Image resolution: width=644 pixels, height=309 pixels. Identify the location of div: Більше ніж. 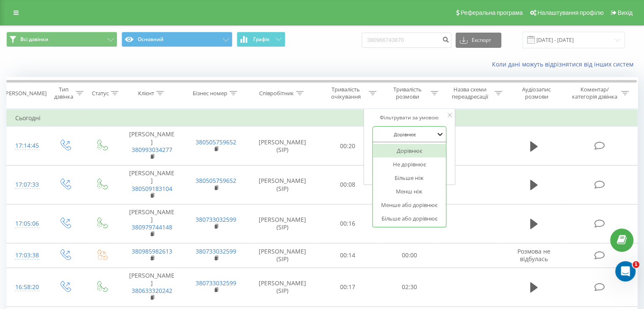
(410, 177).